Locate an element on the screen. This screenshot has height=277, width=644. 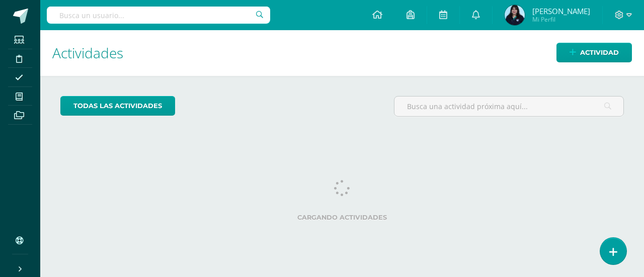
label: Cargando actividades is located at coordinates (342, 217).